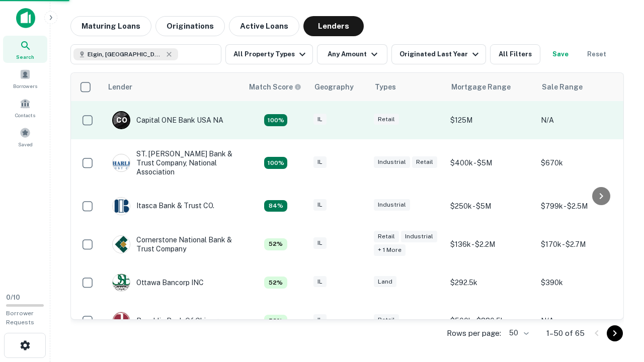  What do you see at coordinates (25, 79) in the screenshot?
I see `div: Borrowers` at bounding box center [25, 79].